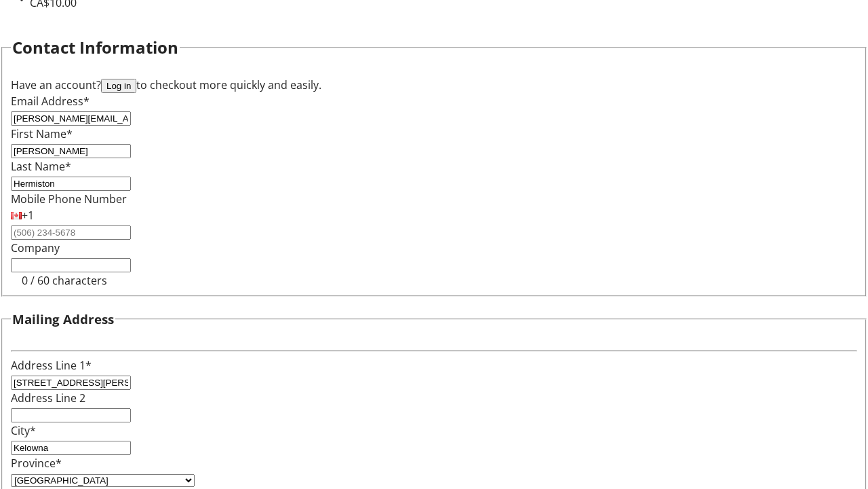  Describe the element at coordinates (71, 447) in the screenshot. I see `input: City` at that location.